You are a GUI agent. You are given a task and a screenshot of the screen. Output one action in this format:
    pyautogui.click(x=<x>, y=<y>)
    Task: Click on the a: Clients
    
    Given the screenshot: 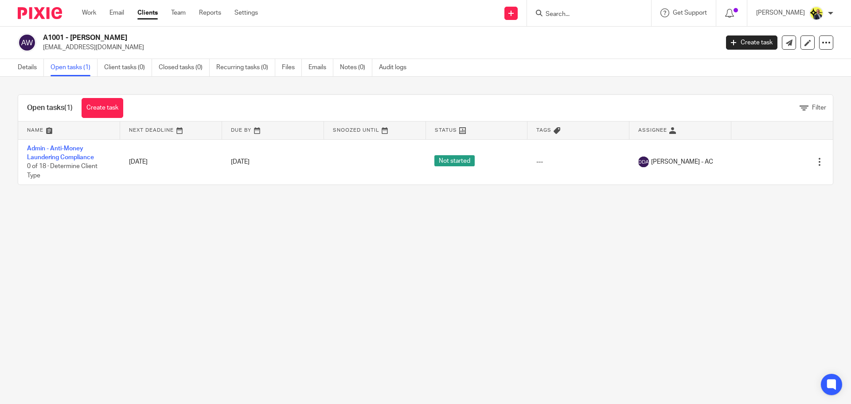 What is the action you would take?
    pyautogui.click(x=148, y=13)
    